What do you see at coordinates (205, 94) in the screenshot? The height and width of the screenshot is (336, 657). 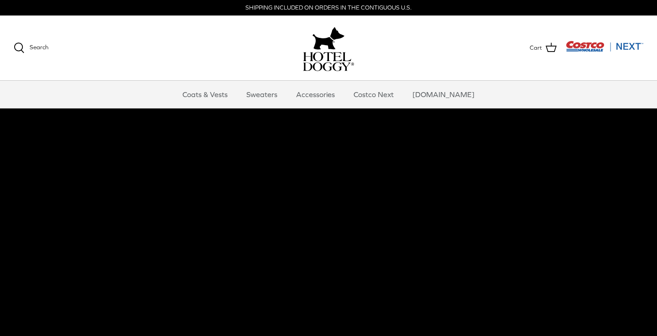 I see `a: Coats & Vests` at bounding box center [205, 94].